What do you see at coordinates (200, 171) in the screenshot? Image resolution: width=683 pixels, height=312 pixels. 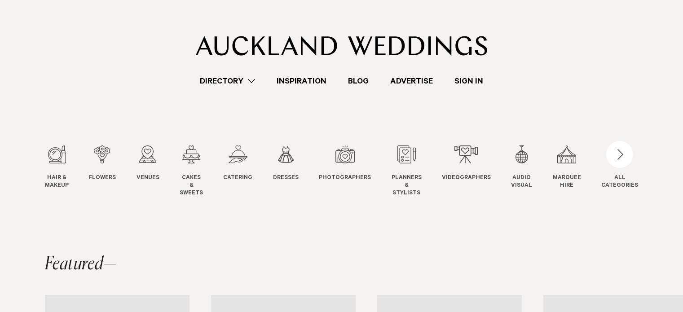 I see `swiper-slide: 4 / 12` at bounding box center [200, 171].